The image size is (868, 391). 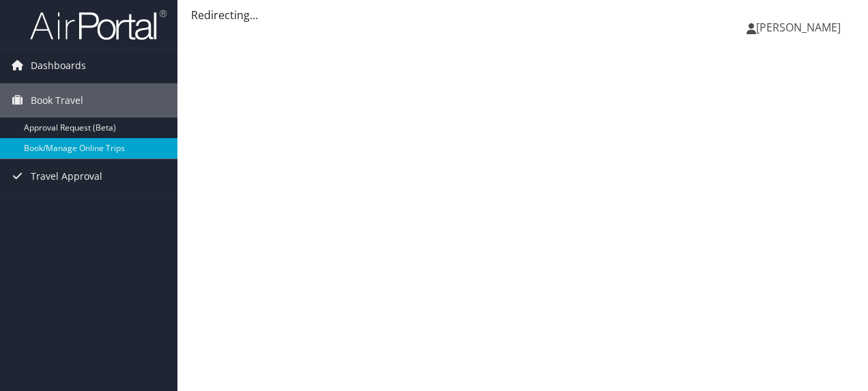 I want to click on span: Book Travel, so click(x=57, y=101).